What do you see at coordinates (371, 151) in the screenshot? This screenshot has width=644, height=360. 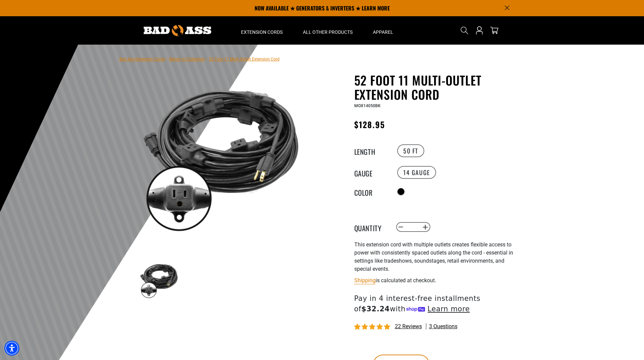 I see `legend: Length` at bounding box center [371, 151].